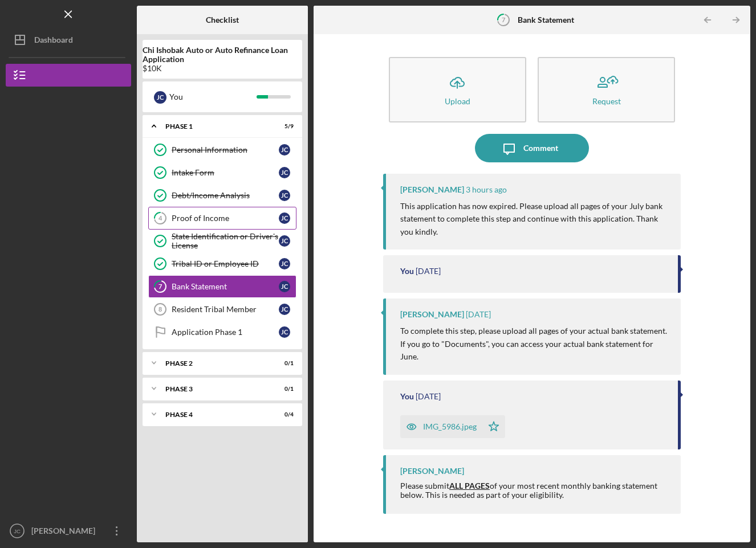 This screenshot has width=756, height=548. I want to click on div: Comment, so click(540, 149).